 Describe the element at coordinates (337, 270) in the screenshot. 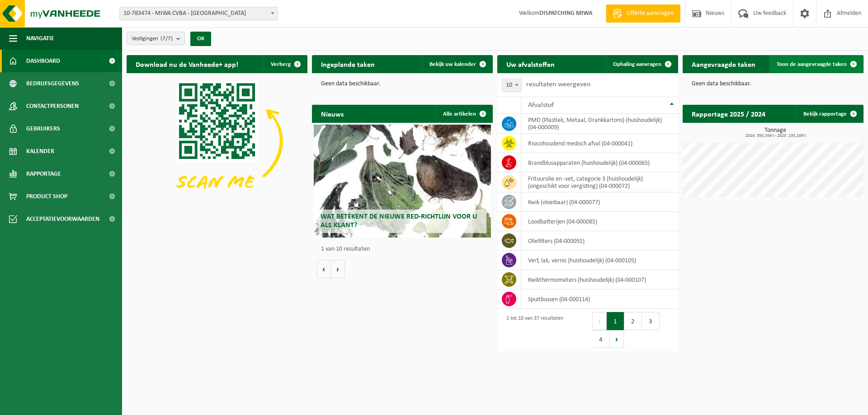

I see `button: Volgende` at that location.